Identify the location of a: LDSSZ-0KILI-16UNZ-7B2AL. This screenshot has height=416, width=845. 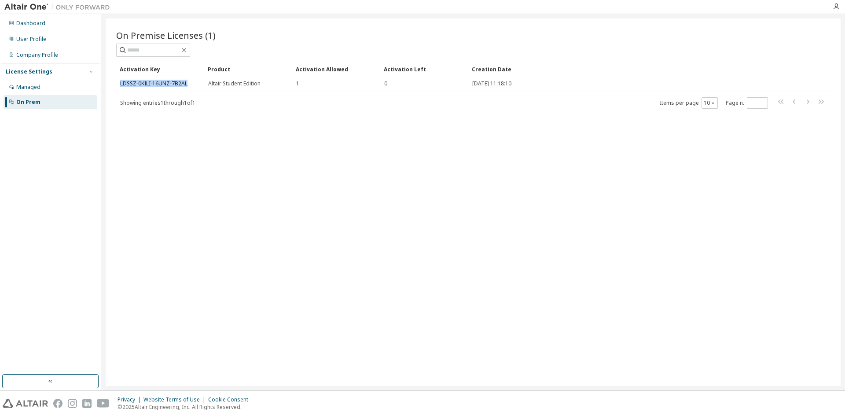
(154, 83).